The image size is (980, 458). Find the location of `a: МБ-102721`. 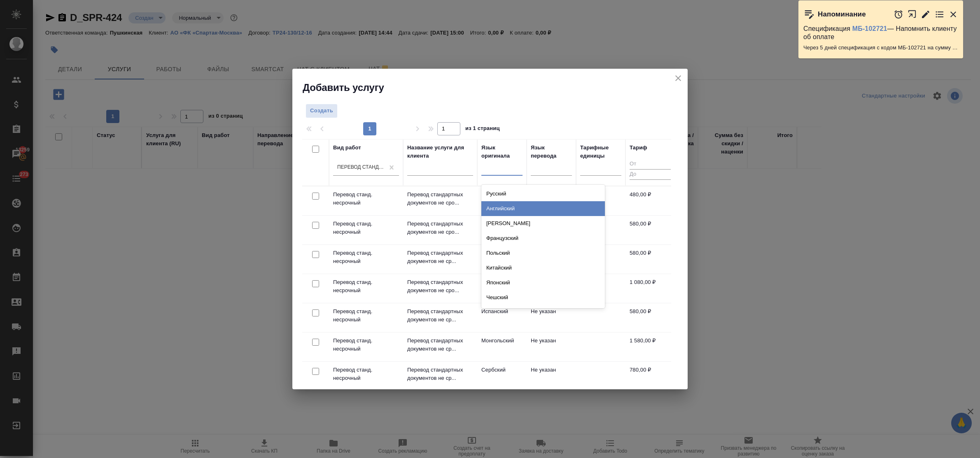

a: МБ-102721 is located at coordinates (870, 29).